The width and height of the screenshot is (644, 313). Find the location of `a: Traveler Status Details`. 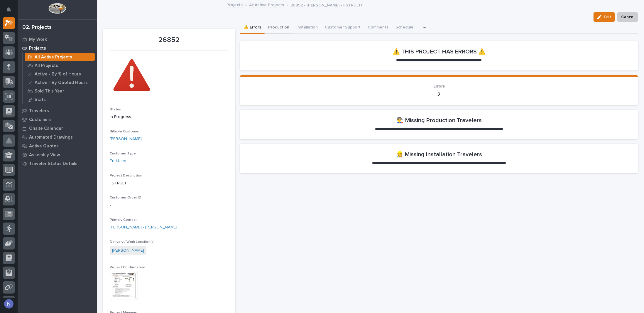

a: Traveler Status Details is located at coordinates (57, 163).